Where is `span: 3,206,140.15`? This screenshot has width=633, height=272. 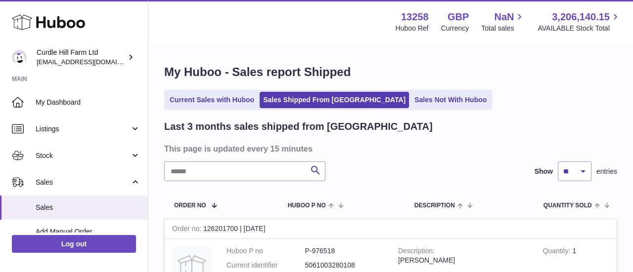 span: 3,206,140.15 is located at coordinates (580, 17).